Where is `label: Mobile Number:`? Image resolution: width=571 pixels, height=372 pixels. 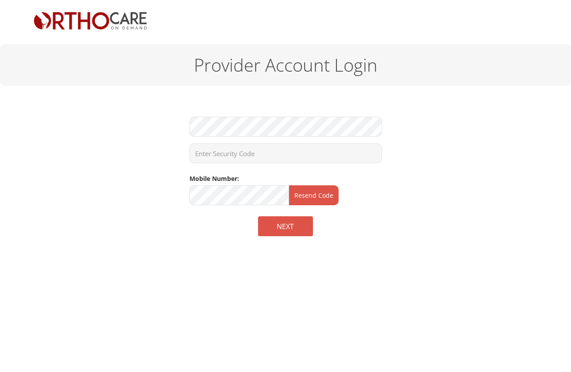
label: Mobile Number: is located at coordinates (214, 179).